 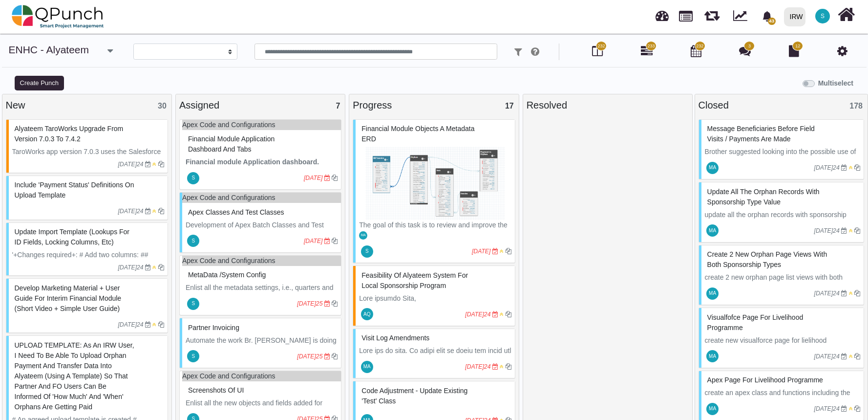 I want to click on span: update all the orphan records with sponsorship type value set asÂ * Regular Sponsorship, so click(x=776, y=220).